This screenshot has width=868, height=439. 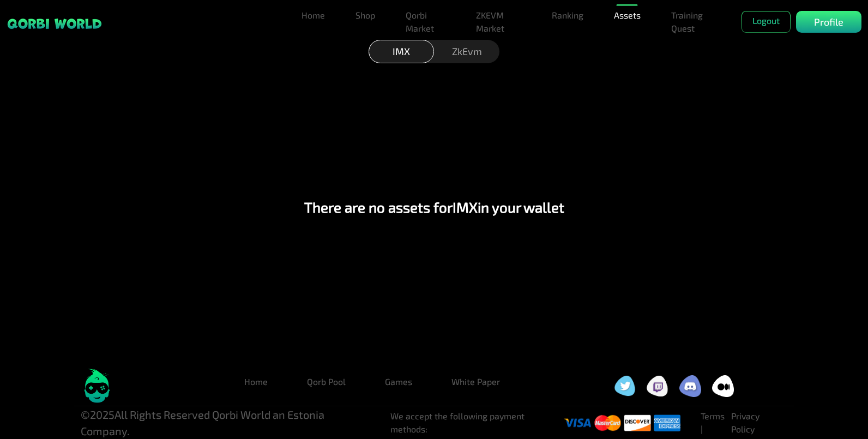 I want to click on a: Ranking, so click(x=568, y=15).